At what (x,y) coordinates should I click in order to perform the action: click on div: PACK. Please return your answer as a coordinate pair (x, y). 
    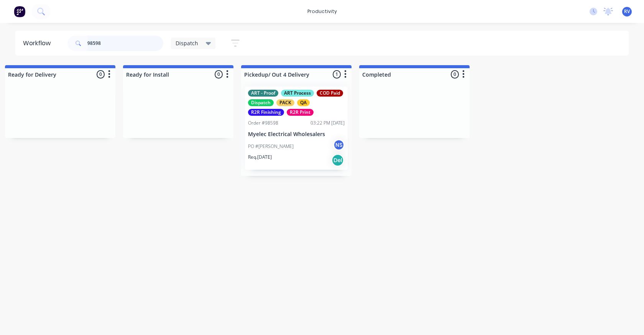
    Looking at the image, I should click on (285, 102).